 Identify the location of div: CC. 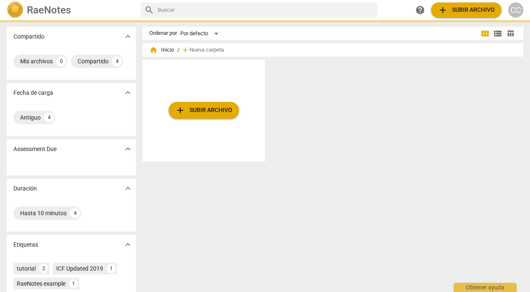
(516, 10).